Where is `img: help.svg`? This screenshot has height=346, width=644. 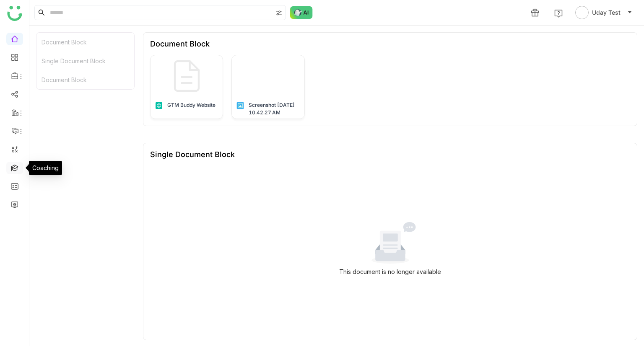 img: help.svg is located at coordinates (559, 14).